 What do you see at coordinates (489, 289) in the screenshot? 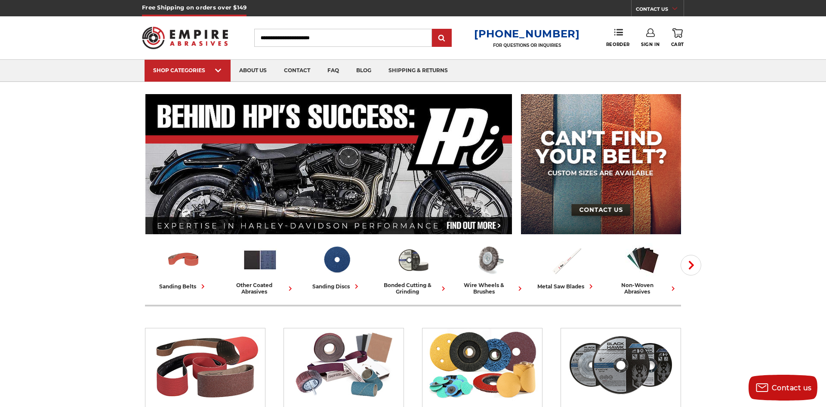
I see `div: wire wheels & brushes` at bounding box center [489, 289].